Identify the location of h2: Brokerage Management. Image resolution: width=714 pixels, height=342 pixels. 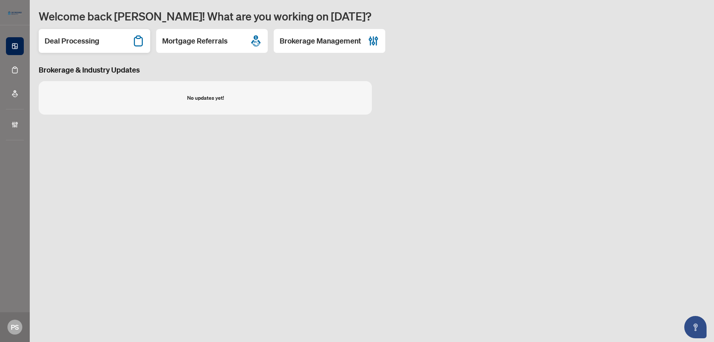
(320, 41).